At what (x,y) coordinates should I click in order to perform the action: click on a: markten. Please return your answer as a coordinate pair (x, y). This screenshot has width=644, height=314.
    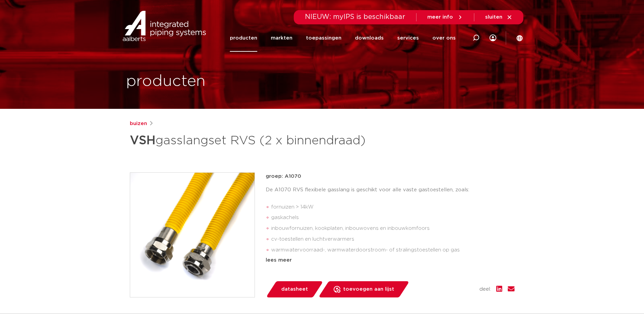
    Looking at the image, I should click on (281, 38).